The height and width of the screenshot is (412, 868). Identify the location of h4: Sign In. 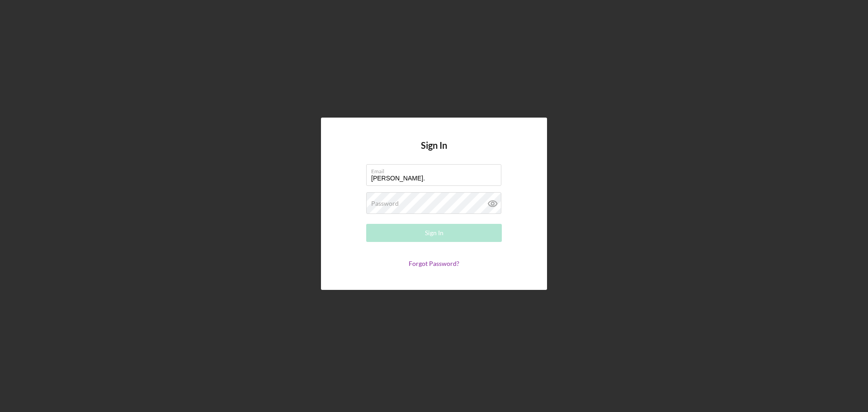
(434, 152).